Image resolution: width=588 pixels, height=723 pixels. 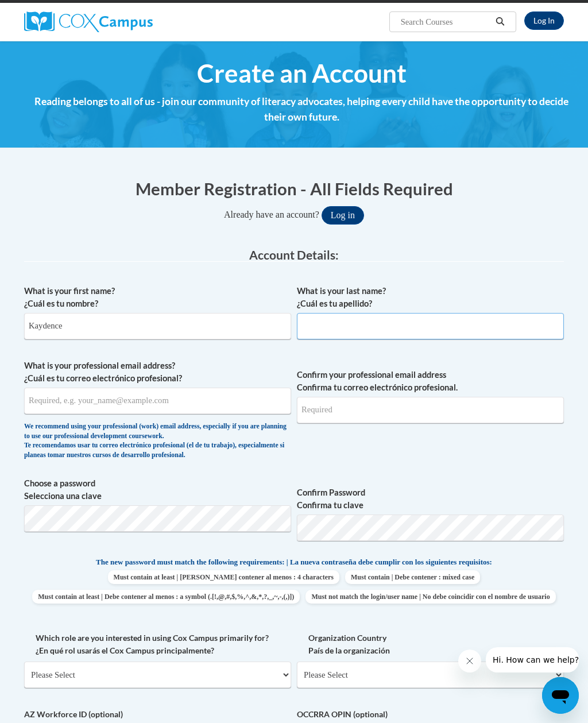 What do you see at coordinates (412, 577) in the screenshot?
I see `span: Must contain | Debe contener : mixed case` at bounding box center [412, 577].